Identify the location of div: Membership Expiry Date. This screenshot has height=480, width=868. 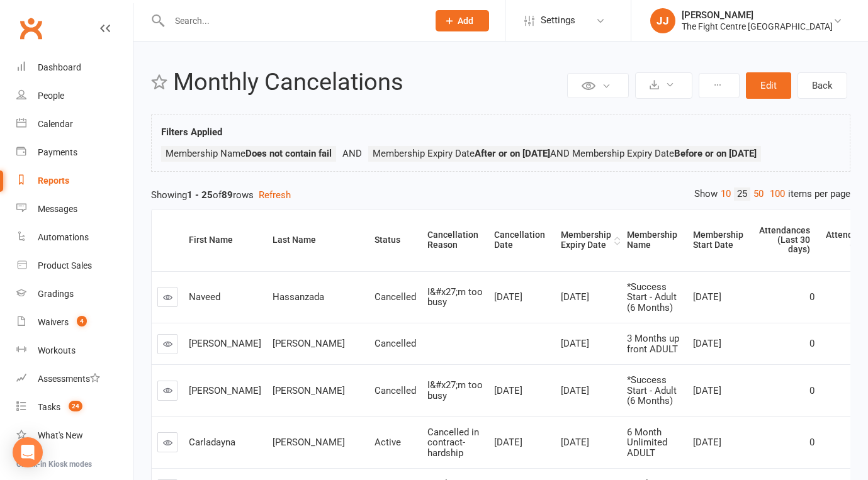
(586, 240).